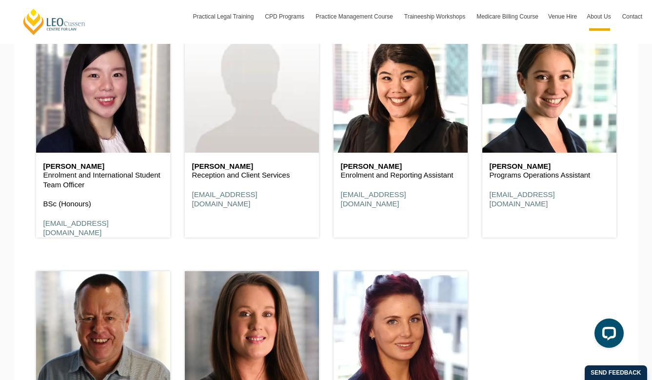 This screenshot has height=380, width=652. What do you see at coordinates (562, 17) in the screenshot?
I see `a: Venue Hire` at bounding box center [562, 17].